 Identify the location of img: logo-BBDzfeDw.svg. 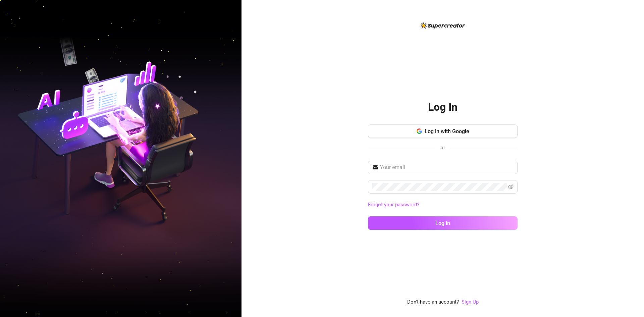
(443, 25).